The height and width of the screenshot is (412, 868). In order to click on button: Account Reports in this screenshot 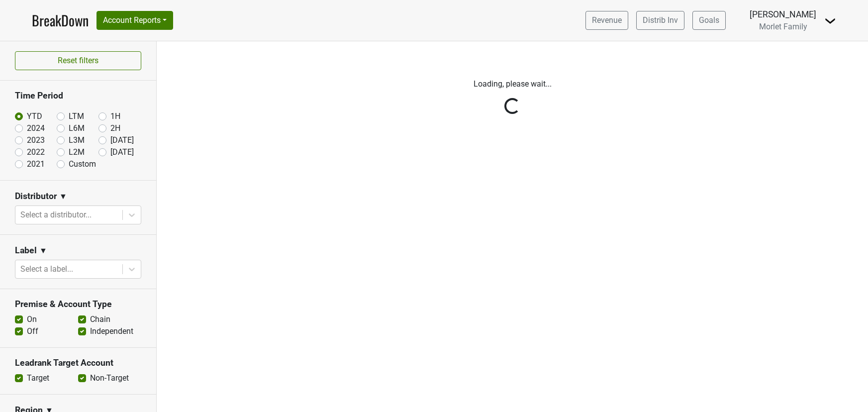, I will do `click(135, 20)`.